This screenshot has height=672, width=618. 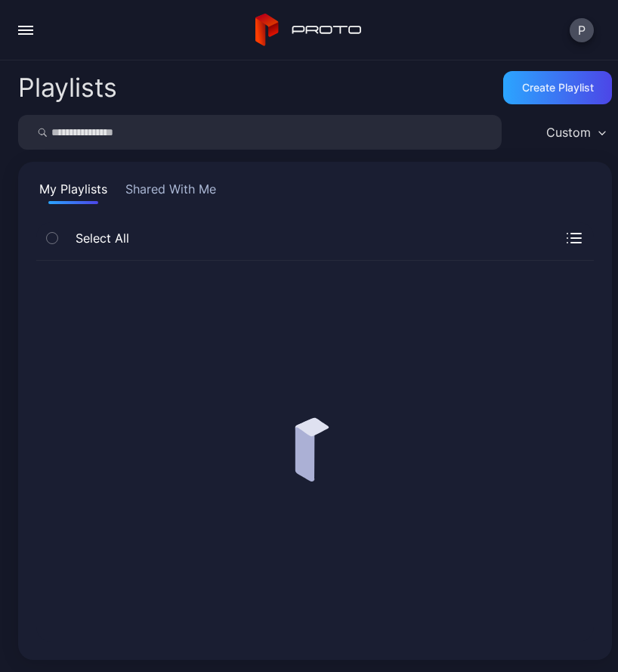 What do you see at coordinates (68, 88) in the screenshot?
I see `h2: Playlists` at bounding box center [68, 88].